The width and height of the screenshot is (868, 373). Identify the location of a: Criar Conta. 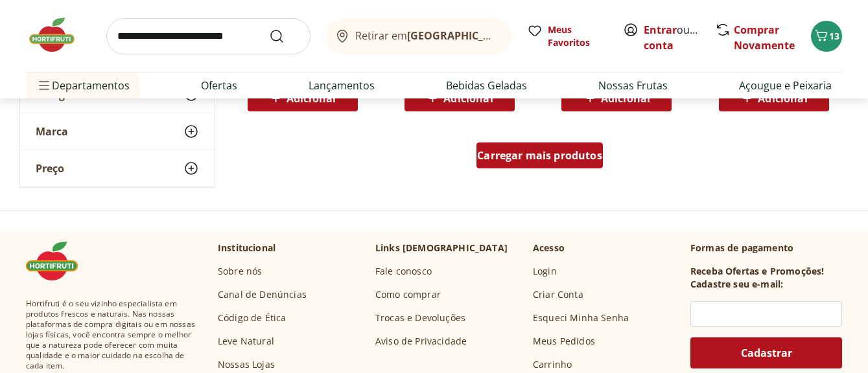
(558, 295).